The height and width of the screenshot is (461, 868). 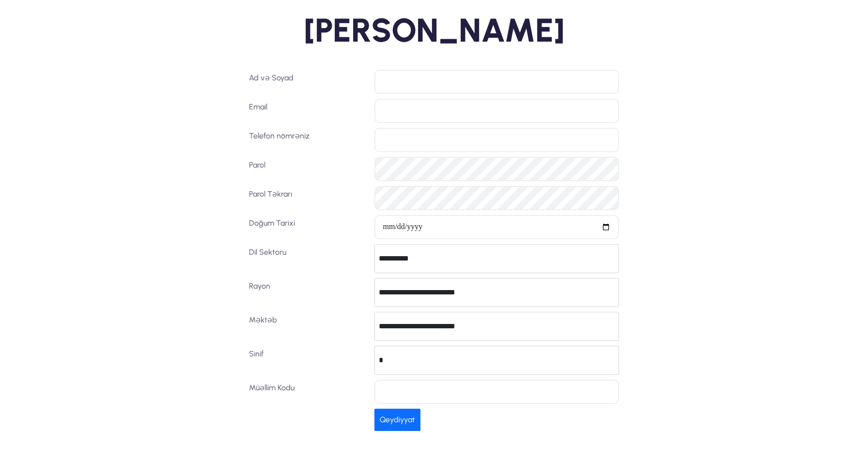 What do you see at coordinates (308, 227) in the screenshot?
I see `label: Doğum Tarixi` at bounding box center [308, 227].